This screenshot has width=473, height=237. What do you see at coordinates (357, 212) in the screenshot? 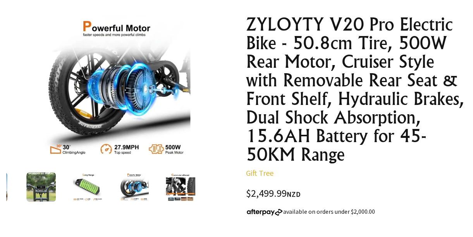
I see `div: available on orders under $2,000.00` at bounding box center [357, 212].